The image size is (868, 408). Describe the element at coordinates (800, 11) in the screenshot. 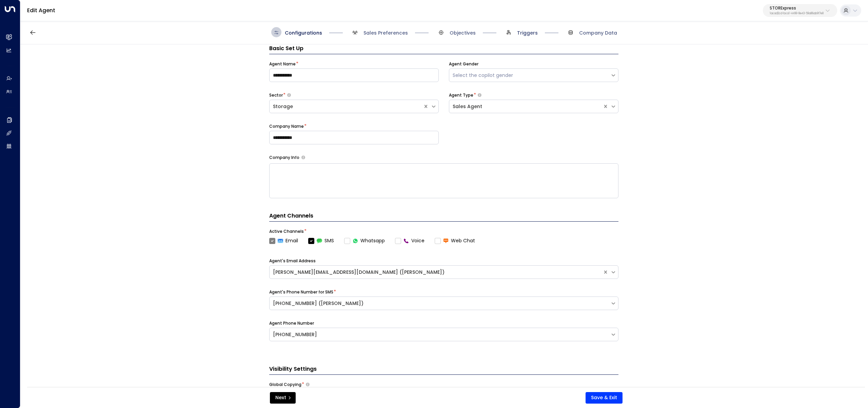

I see `button: STORExpress1acad2cd-bca1-4499-8e43-59a86ab9f7e8` at that location.